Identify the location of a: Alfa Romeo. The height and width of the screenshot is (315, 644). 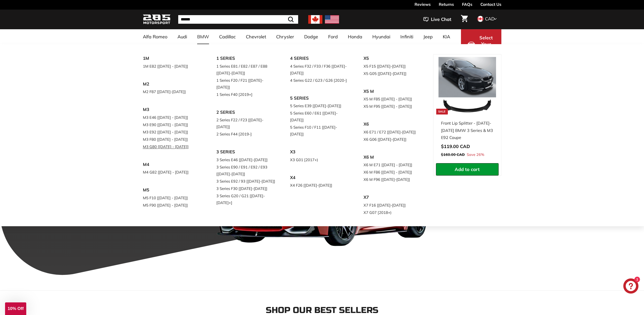
(155, 37).